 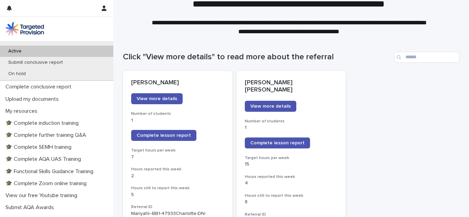 What do you see at coordinates (25, 29) in the screenshot?
I see `img: M5nRWzHhSzIhMunXDL62` at bounding box center [25, 29].